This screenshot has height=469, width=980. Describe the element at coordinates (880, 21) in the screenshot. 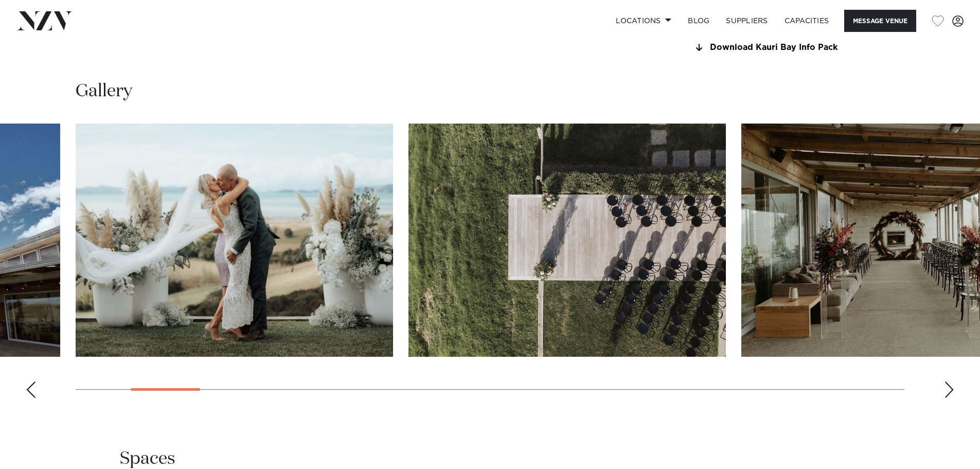

I see `button: Message Venue` at that location.